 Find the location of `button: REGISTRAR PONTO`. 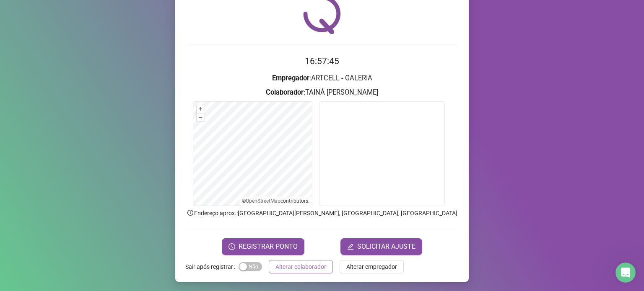

button: REGISTRAR PONTO is located at coordinates (263, 247).